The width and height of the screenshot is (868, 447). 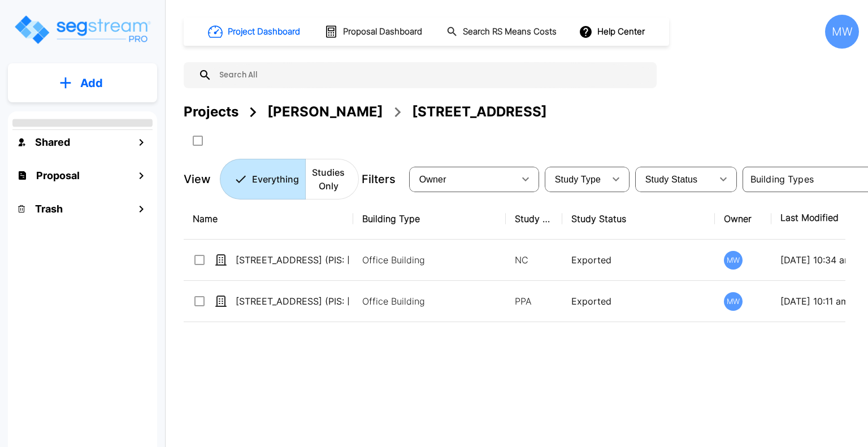 What do you see at coordinates (383, 32) in the screenshot?
I see `h1: Proposal Dashboard` at bounding box center [383, 32].